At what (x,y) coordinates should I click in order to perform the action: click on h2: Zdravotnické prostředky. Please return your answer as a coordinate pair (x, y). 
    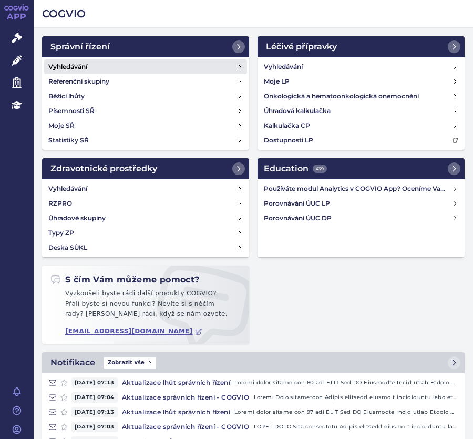
    Looking at the image, I should click on (103, 169).